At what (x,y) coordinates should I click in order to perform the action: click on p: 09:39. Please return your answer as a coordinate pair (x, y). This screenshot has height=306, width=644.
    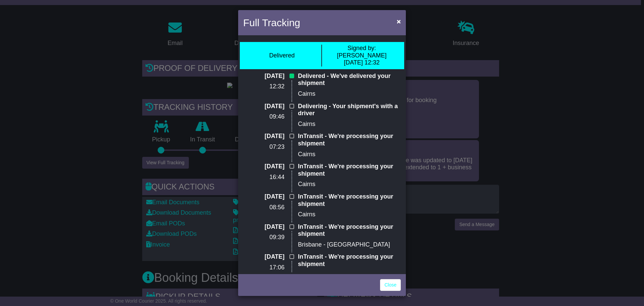
    Looking at the image, I should click on (264, 237).